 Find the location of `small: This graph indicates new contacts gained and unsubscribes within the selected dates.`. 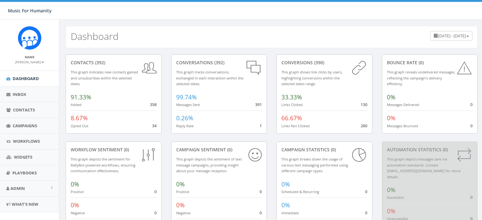

small: This graph indicates new contacts gained and unsubscribes within the selected dates. is located at coordinates (104, 78).